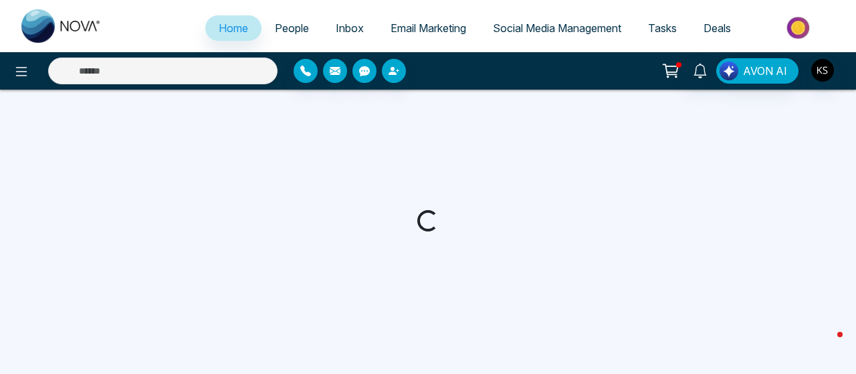  I want to click on img: Nova CRM Logo, so click(62, 26).